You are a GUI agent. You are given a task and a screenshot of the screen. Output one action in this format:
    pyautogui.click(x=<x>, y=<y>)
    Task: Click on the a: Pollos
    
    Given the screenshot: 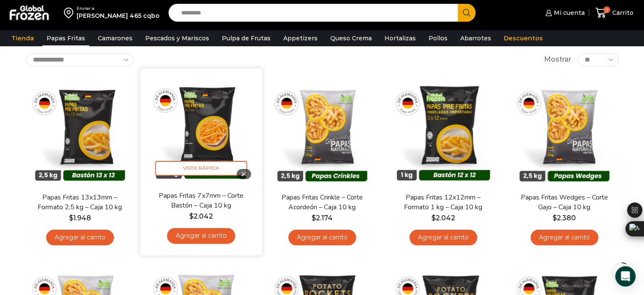 What is the action you would take?
    pyautogui.click(x=438, y=38)
    